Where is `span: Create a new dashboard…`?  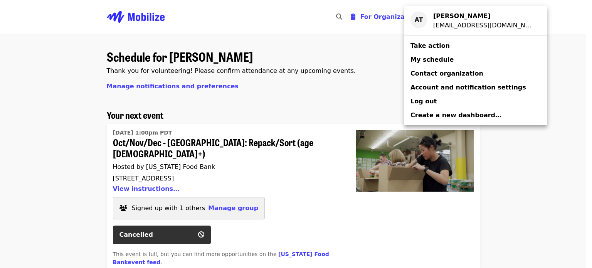
span: Create a new dashboard… is located at coordinates (456, 115).